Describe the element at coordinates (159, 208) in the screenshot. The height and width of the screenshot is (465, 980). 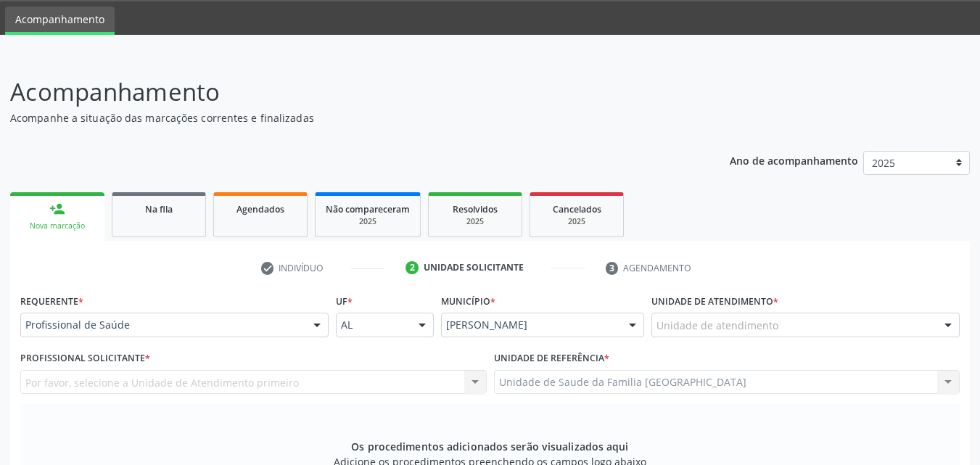
I see `span: Na fila` at that location.